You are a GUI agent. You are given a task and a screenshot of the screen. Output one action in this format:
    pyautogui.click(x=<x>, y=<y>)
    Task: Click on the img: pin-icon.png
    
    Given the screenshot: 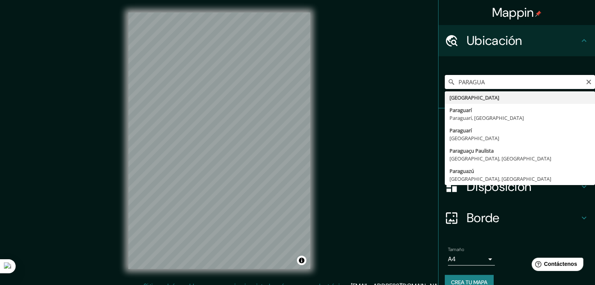 What is the action you would take?
    pyautogui.click(x=538, y=14)
    